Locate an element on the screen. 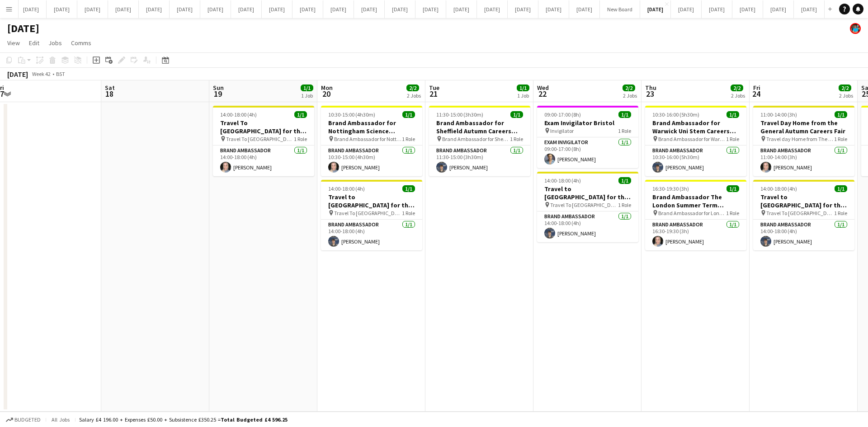  span: Total Budgeted £4 596.25 is located at coordinates (254, 420).